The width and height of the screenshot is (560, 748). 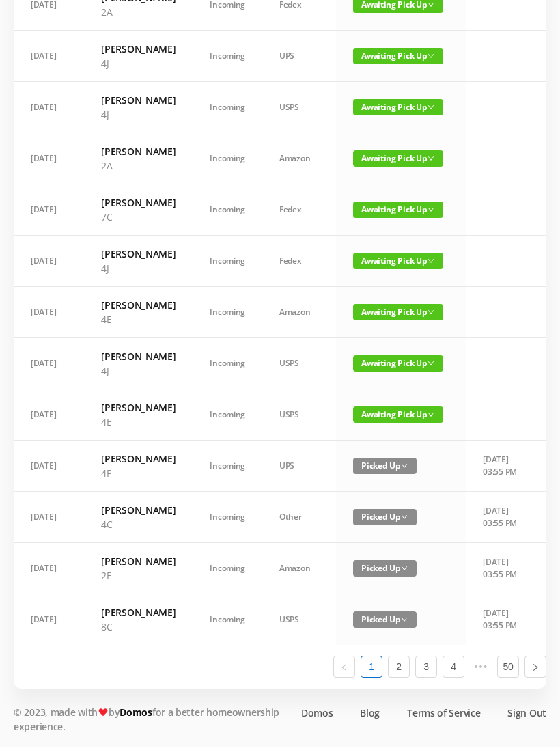 What do you see at coordinates (535, 668) in the screenshot?
I see `li: Next Page` at bounding box center [535, 668].